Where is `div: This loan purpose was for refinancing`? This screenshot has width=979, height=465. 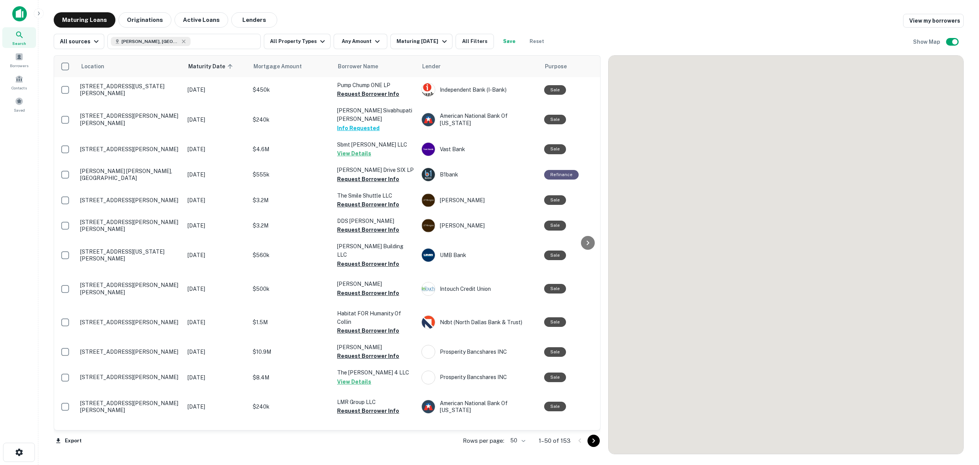
div: This loan purpose was for refinancing is located at coordinates (561, 174).